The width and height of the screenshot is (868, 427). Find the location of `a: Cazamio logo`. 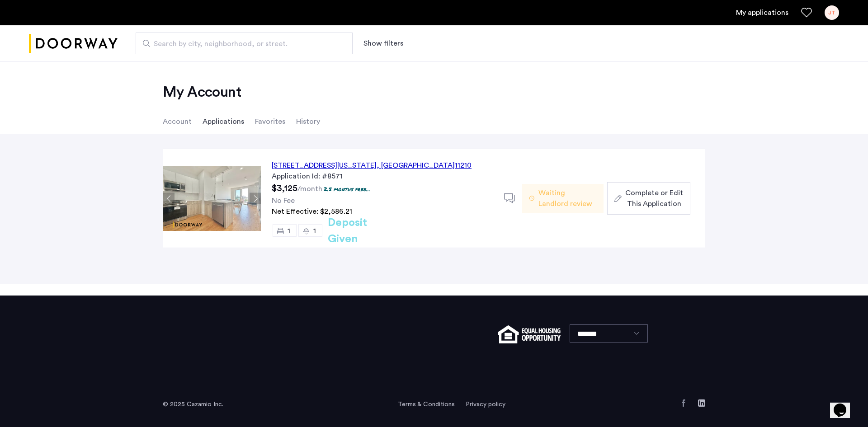

a: Cazamio logo is located at coordinates (74, 43).